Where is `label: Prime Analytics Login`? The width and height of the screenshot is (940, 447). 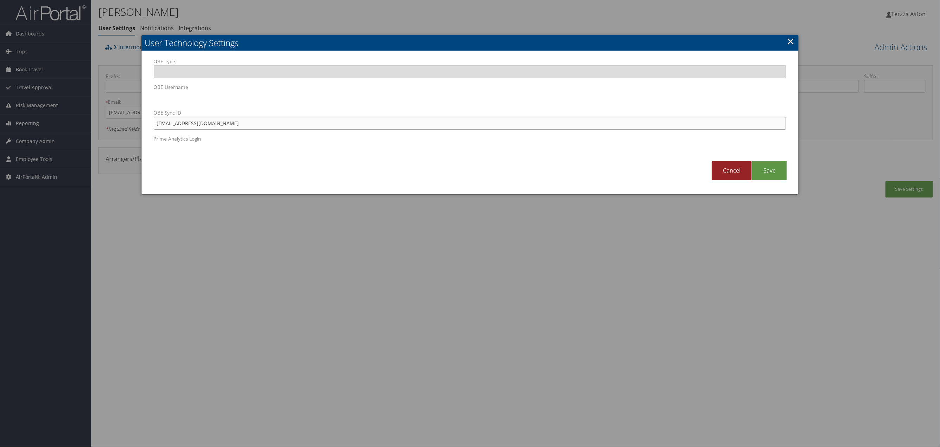
label: Prime Analytics Login is located at coordinates (470, 145).